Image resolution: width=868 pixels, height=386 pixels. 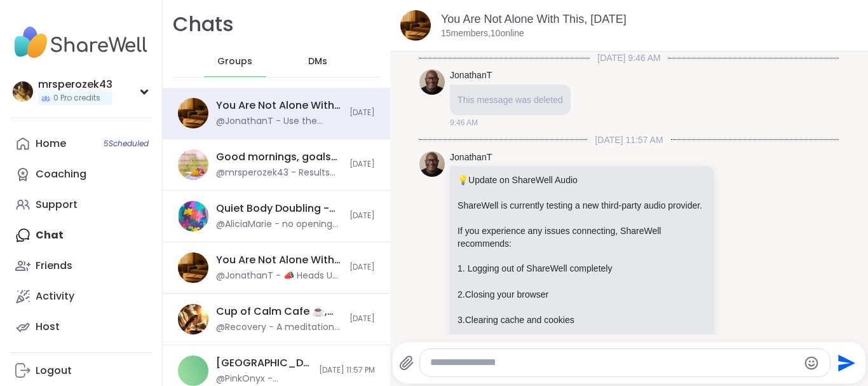 What do you see at coordinates (80, 327) in the screenshot?
I see `a: Host` at bounding box center [80, 327].